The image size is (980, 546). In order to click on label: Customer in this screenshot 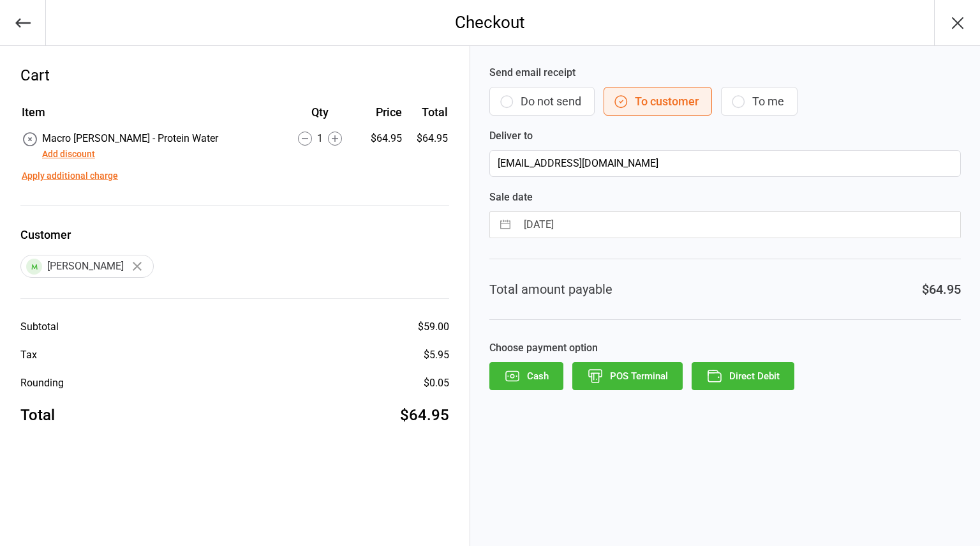, I will do `click(235, 234)`.